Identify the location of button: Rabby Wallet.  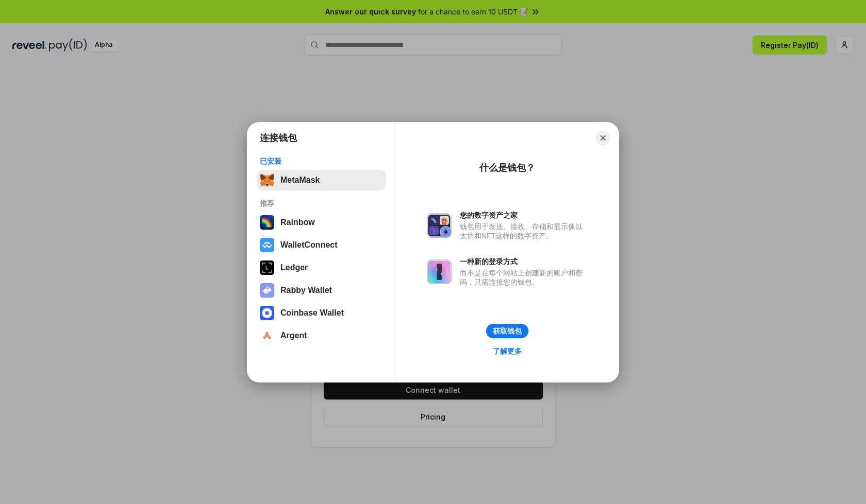
(321, 290).